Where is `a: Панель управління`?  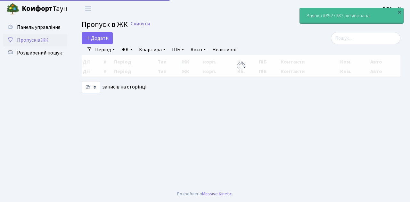
a: Панель управління is located at coordinates (35, 27).